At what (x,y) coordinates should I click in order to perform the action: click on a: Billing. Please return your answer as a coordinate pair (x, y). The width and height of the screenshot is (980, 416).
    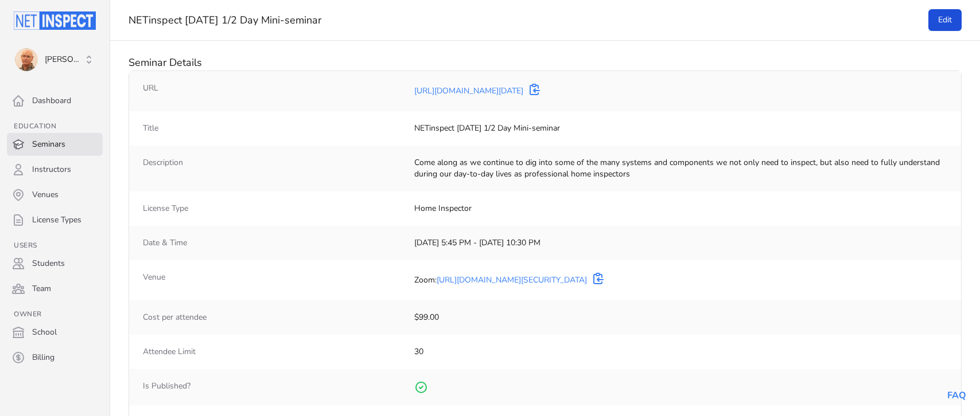
    Looking at the image, I should click on (54, 358).